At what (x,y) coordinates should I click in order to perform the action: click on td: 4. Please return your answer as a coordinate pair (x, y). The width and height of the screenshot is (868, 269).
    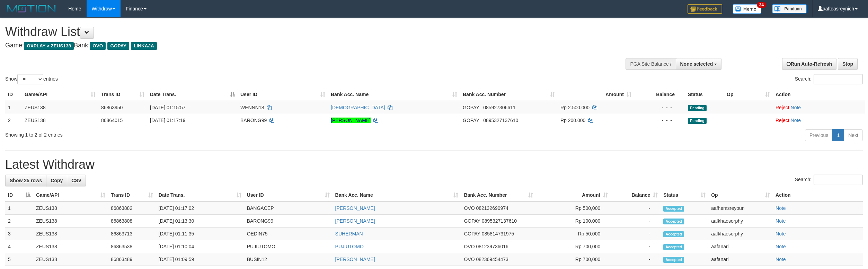
    Looking at the image, I should click on (19, 247).